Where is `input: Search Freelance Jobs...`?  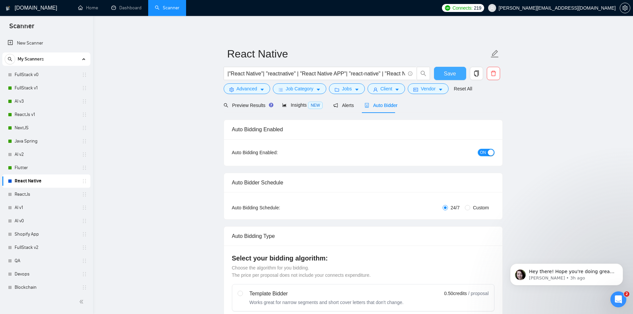 input: Search Freelance Jobs... is located at coordinates (316, 73).